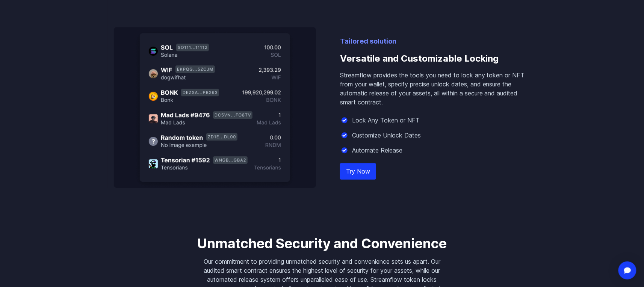 This screenshot has height=287, width=644. Describe the element at coordinates (377, 150) in the screenshot. I see `p: Automate Release` at that location.